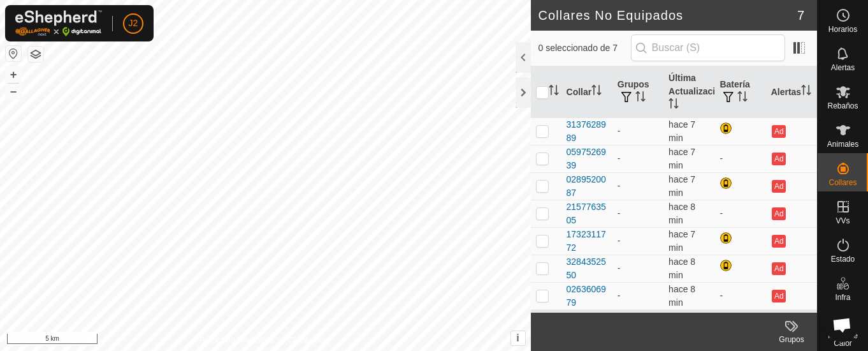 This screenshot has width=868, height=351. Describe the element at coordinates (791, 339) in the screenshot. I see `div: Grupos` at that location.